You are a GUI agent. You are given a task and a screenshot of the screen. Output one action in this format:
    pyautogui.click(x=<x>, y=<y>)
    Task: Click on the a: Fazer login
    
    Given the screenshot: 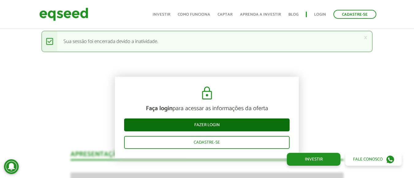 What is the action you would take?
    pyautogui.click(x=207, y=125)
    